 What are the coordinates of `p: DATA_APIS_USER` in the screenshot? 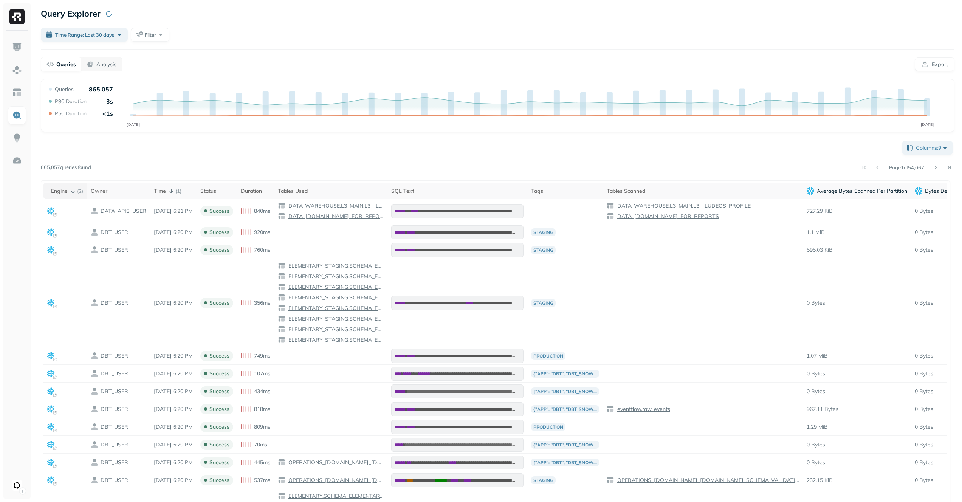 It's located at (123, 211).